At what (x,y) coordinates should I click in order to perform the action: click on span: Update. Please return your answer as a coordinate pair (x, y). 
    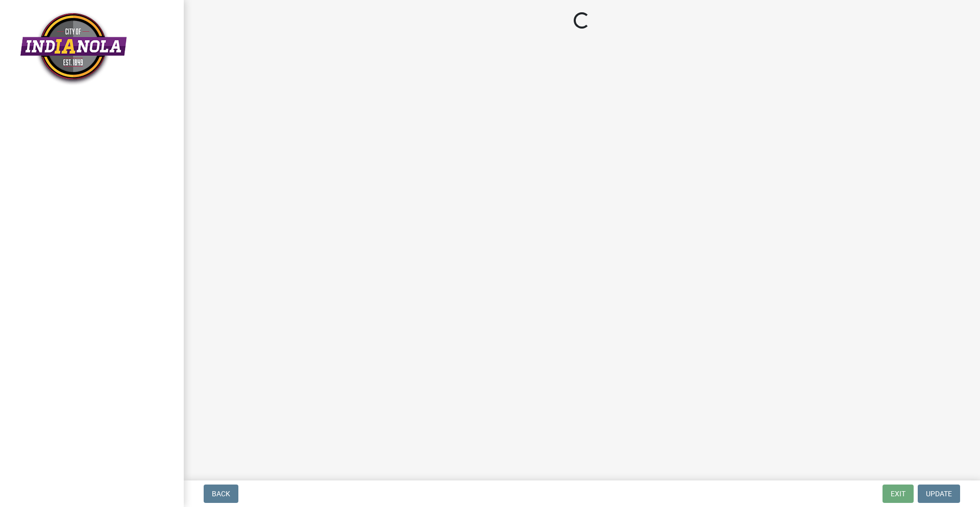
    Looking at the image, I should click on (939, 494).